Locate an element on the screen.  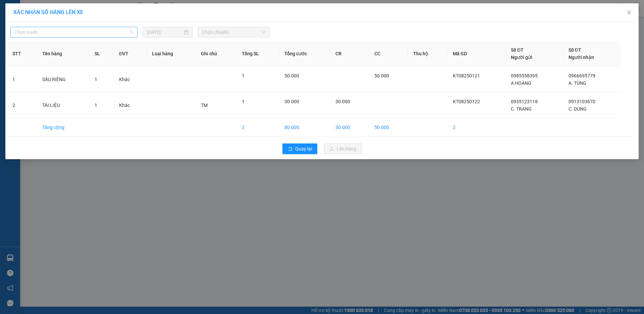
span: 0985558395 is located at coordinates (524, 76).